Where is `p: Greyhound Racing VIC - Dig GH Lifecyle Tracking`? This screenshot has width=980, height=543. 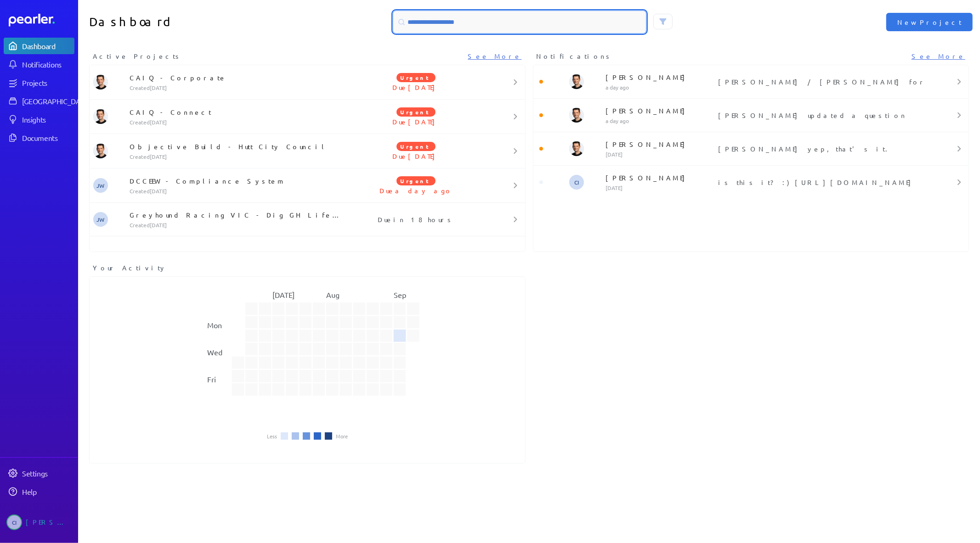
p: Greyhound Racing VIC - Dig GH Lifecyle Tracking is located at coordinates (237, 215).